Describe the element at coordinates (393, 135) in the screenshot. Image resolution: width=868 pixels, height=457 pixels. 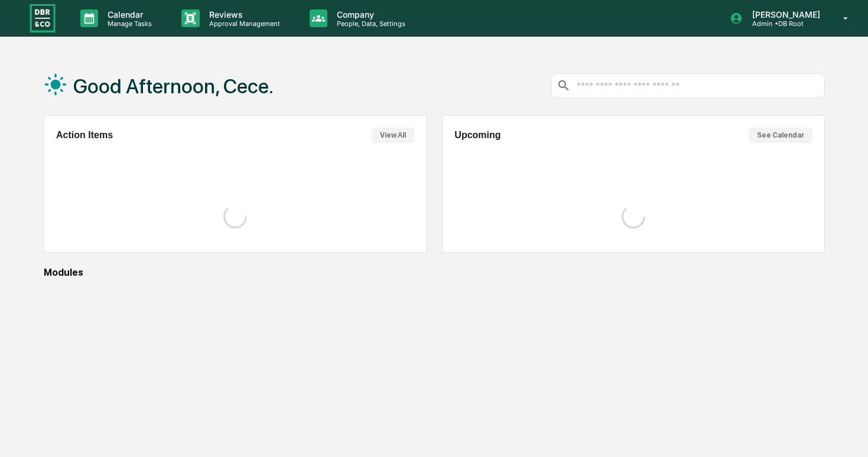
I see `button: View All` at that location.